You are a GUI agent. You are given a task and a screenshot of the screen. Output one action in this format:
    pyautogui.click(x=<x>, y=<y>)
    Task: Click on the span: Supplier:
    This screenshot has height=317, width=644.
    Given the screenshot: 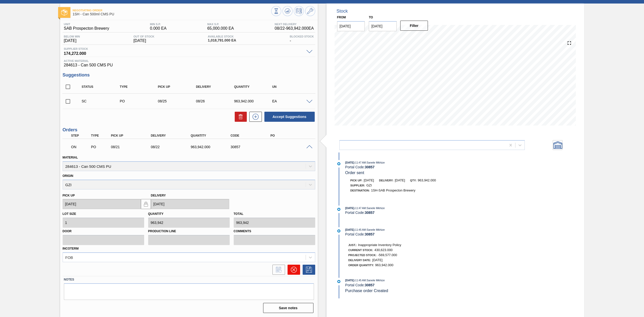 What is the action you would take?
    pyautogui.click(x=358, y=186)
    